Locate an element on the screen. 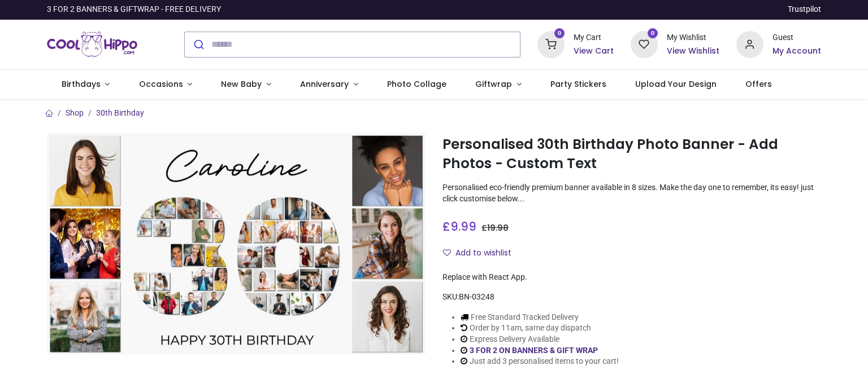 This screenshot has width=868, height=392. div: SKU: is located at coordinates (632, 298).